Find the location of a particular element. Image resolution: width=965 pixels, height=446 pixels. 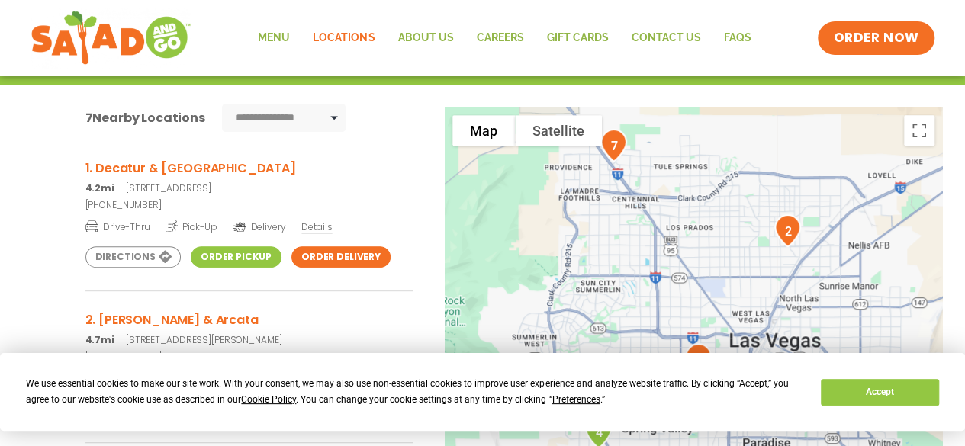

div: 1 is located at coordinates (698, 359).